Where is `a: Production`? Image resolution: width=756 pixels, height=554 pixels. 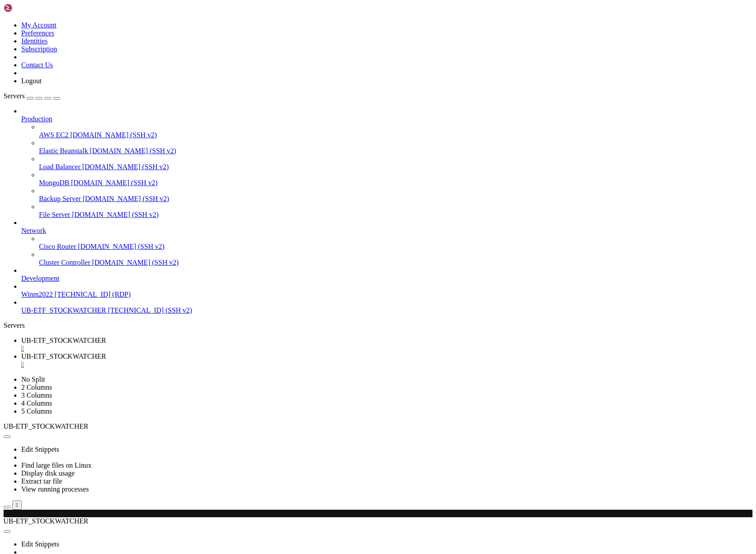
a: Production is located at coordinates (387, 119).